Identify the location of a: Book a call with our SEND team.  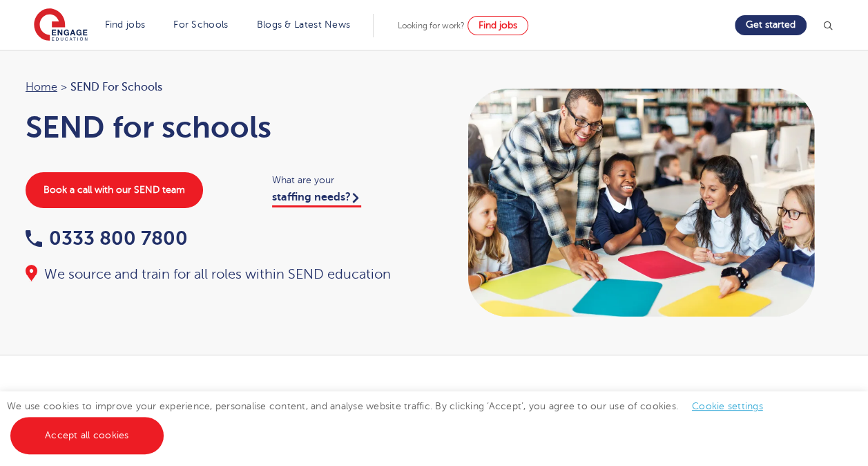
(114, 190).